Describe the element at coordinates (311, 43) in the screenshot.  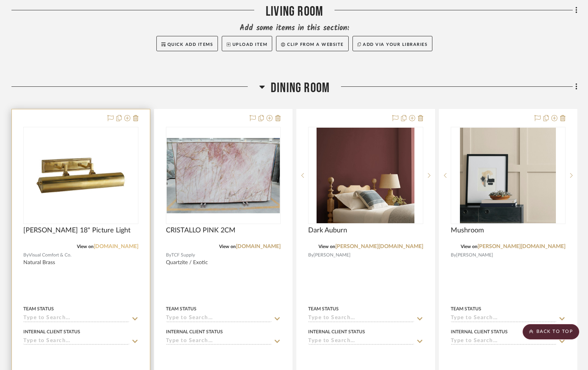
I see `button: Clip from a website` at that location.